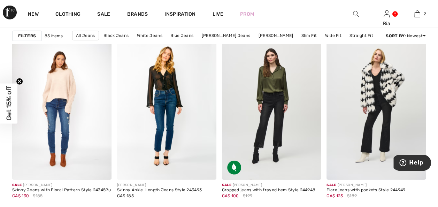  I want to click on img: 1ère Avenue, so click(10, 13).